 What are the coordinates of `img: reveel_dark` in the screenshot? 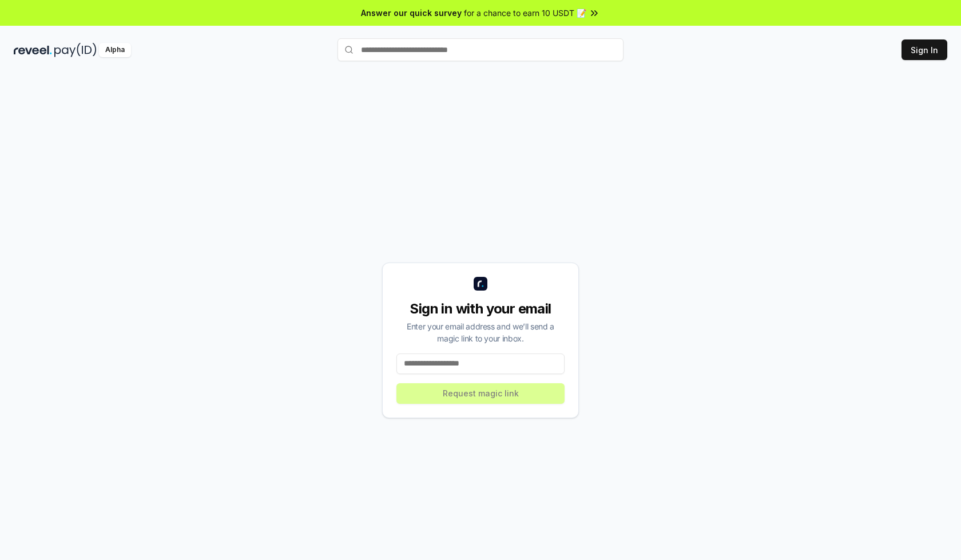 It's located at (32, 50).